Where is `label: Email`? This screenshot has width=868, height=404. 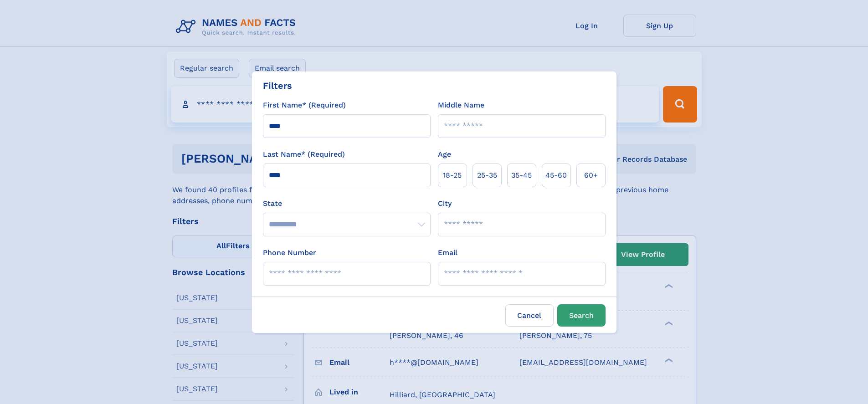
label: Email is located at coordinates (447, 253).